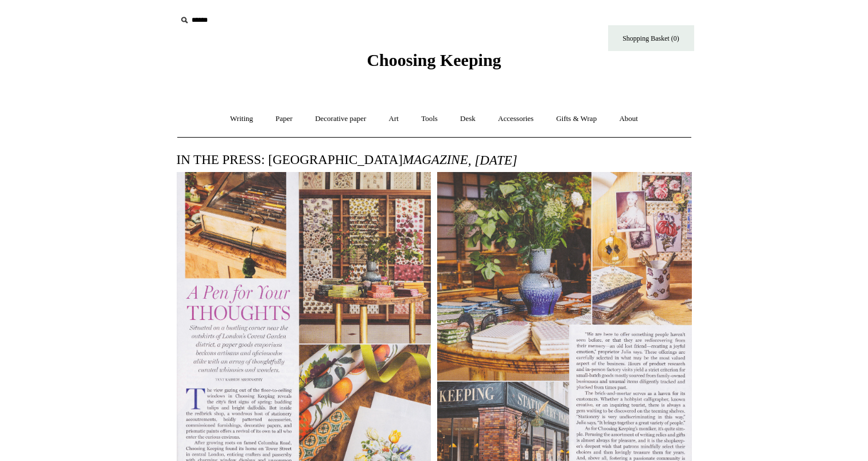  What do you see at coordinates (393, 119) in the screenshot?
I see `a: Art` at bounding box center [393, 119].